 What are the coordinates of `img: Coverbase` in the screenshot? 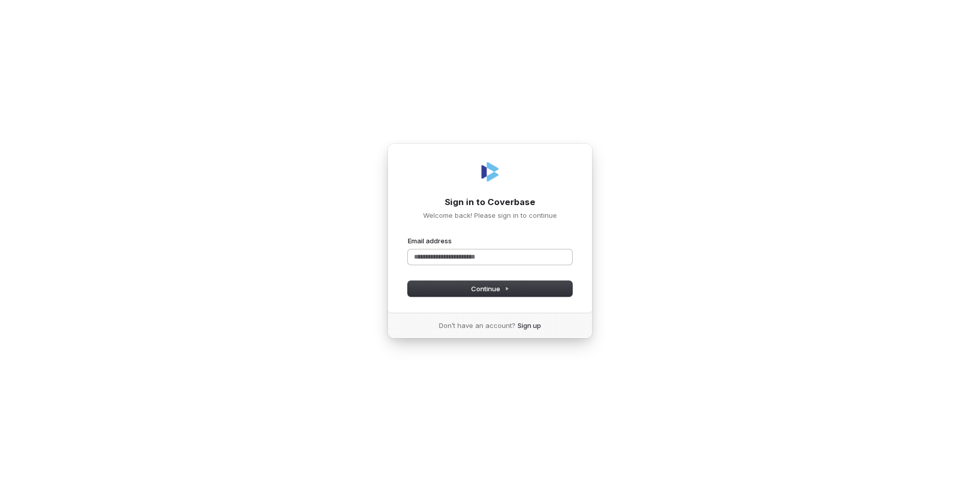 It's located at (490, 172).